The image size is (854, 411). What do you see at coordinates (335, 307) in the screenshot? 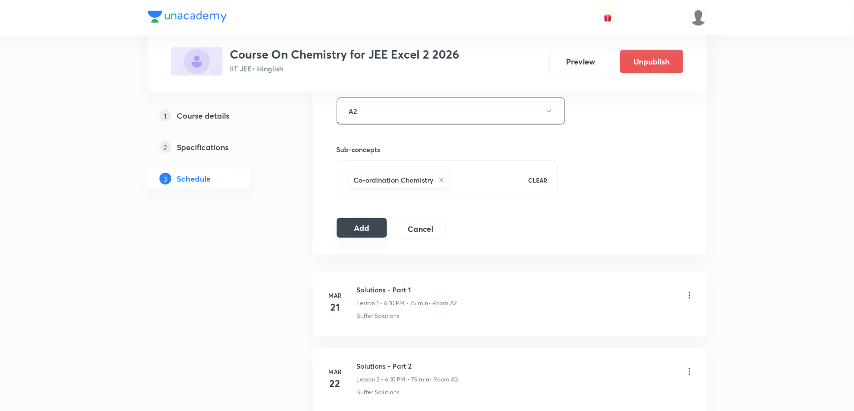
I see `h4: 21` at bounding box center [335, 307].